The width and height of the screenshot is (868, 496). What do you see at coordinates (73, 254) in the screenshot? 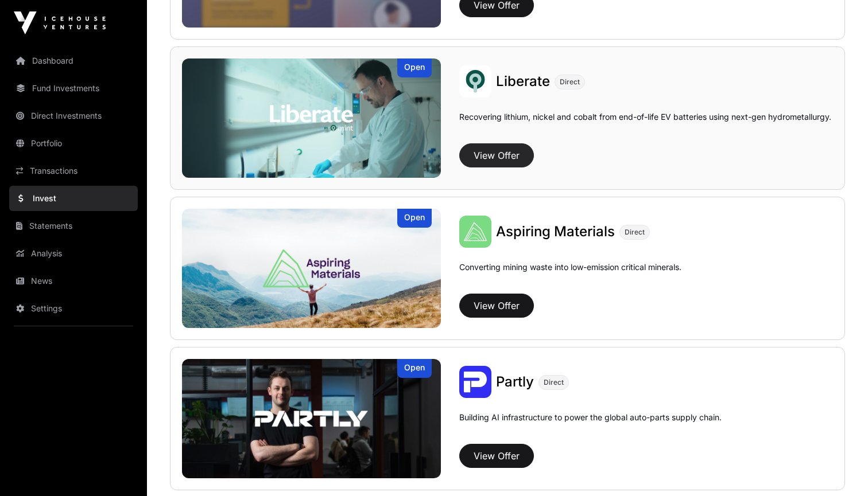
I see `a: Analysis` at bounding box center [73, 254].